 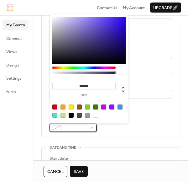 I want to click on div: #D0021B, so click(x=55, y=107).